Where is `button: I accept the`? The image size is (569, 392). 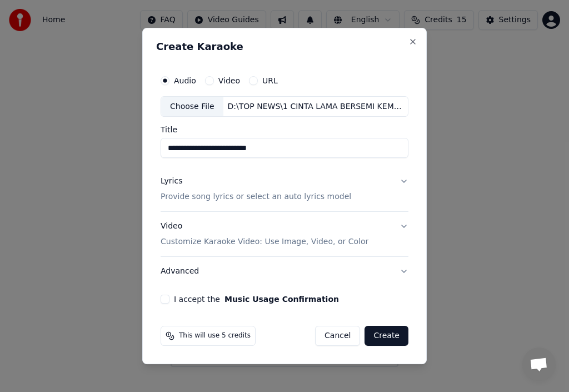
button: I accept the is located at coordinates (282, 299).